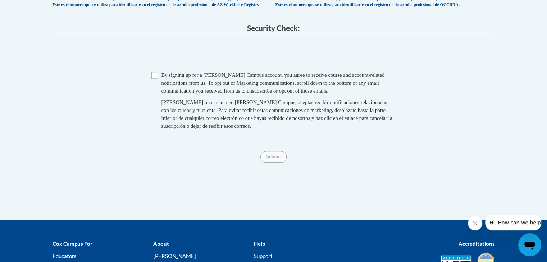 Image resolution: width=547 pixels, height=262 pixels. What do you see at coordinates (31, 8) in the screenshot?
I see `span: Hi. How can we help?` at bounding box center [31, 8].